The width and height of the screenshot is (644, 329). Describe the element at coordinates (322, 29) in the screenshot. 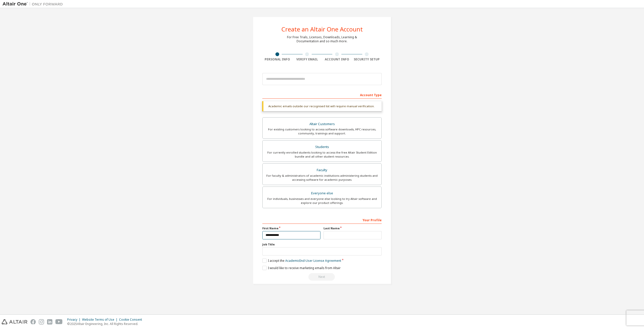

I see `div: Create an Altair One Account` at that location.